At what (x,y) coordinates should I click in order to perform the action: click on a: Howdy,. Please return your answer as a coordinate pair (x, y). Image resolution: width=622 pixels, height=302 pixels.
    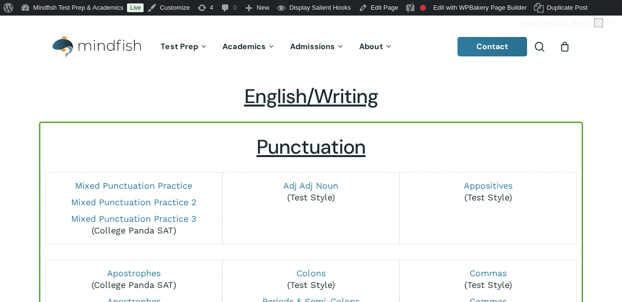
    Looking at the image, I should click on (561, 23).